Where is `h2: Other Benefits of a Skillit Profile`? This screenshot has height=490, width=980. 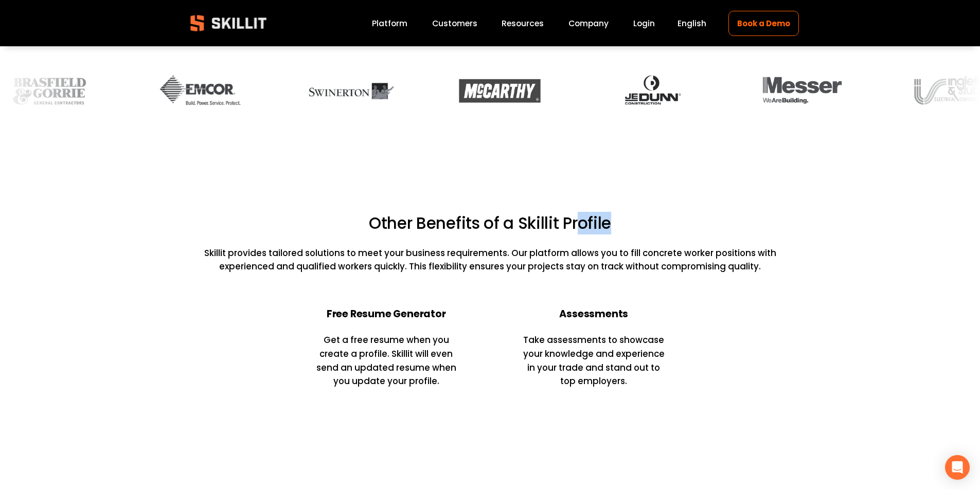
h2: Other Benefits of a Skillit Profile is located at coordinates (490, 223).